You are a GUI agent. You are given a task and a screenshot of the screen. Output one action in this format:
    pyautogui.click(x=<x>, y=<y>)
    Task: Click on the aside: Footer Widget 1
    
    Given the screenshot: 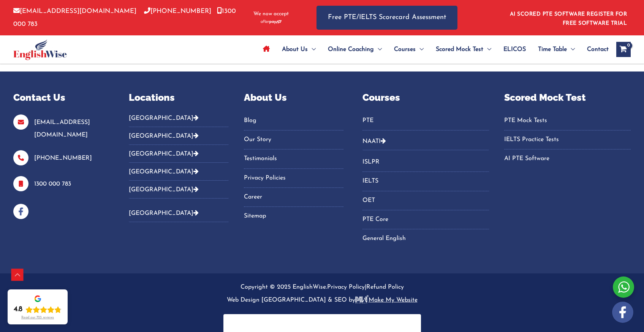 What is the action you would take?
    pyautogui.click(x=62, y=155)
    